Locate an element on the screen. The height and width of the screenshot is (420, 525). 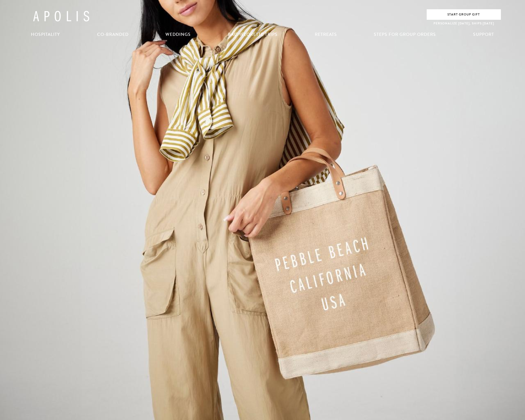
a: Retreats is located at coordinates (326, 35).